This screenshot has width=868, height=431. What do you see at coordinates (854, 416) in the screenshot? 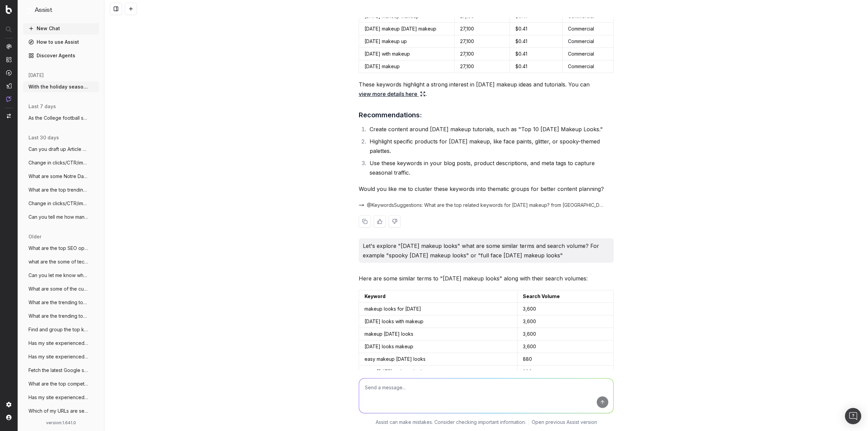
I see `div: Open Intercom Messenger` at bounding box center [854, 416].